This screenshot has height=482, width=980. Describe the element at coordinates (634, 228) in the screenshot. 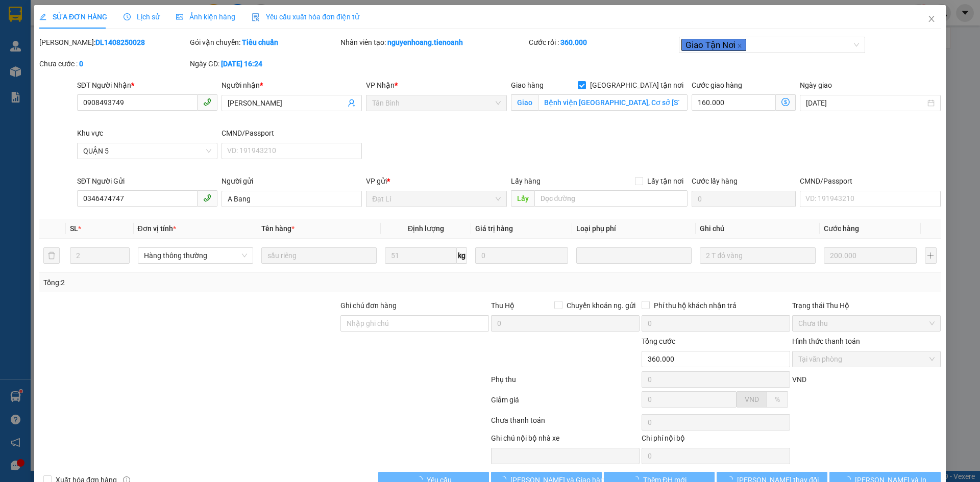

I see `th: Loại phụ phí` at that location.